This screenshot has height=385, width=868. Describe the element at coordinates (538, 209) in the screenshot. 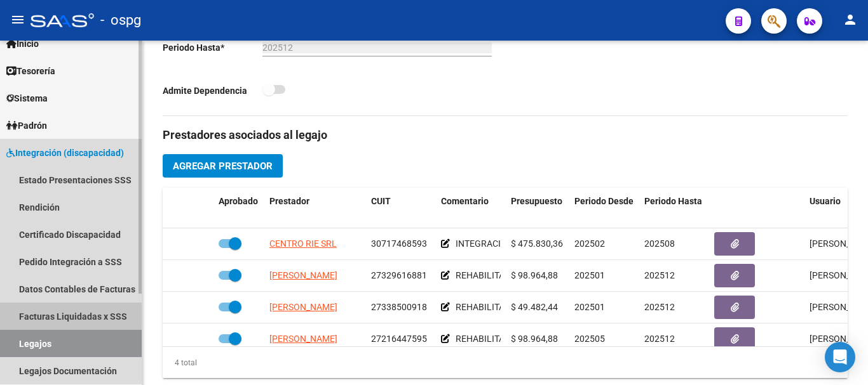

I see `datatable-header-cell: Presupuesto` at that location.